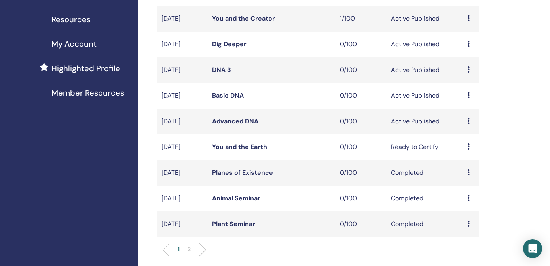 The width and height of the screenshot is (550, 266). Describe the element at coordinates (228, 95) in the screenshot. I see `a: Basic DNA` at that location.